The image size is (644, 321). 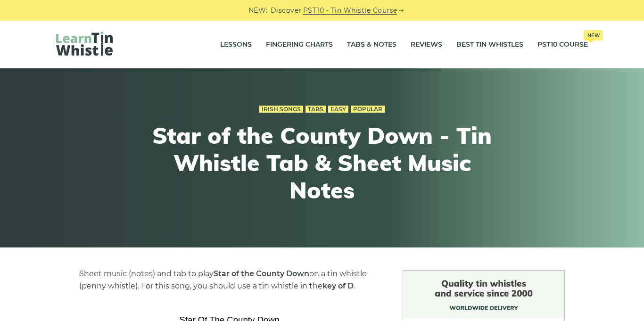 I want to click on strong: key of D, so click(x=338, y=285).